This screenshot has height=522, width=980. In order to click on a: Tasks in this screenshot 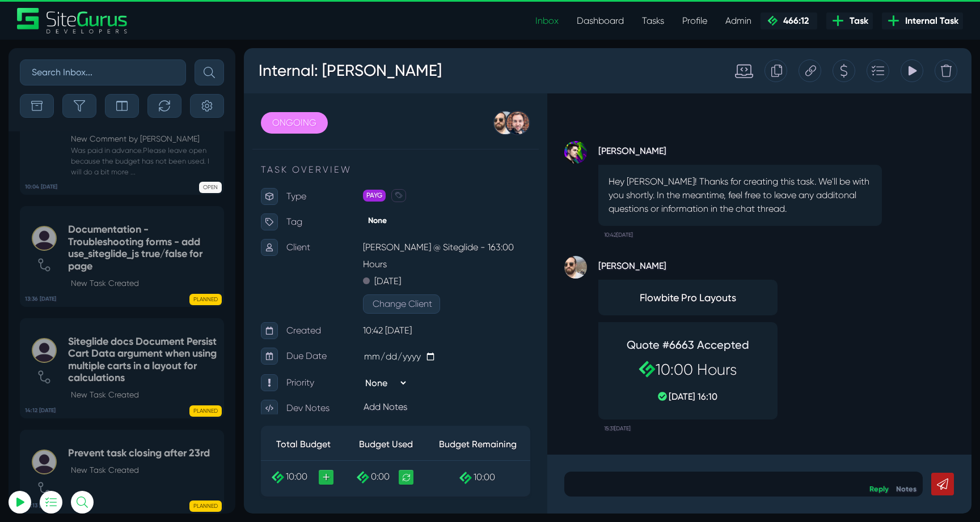, I will do `click(653, 21)`.